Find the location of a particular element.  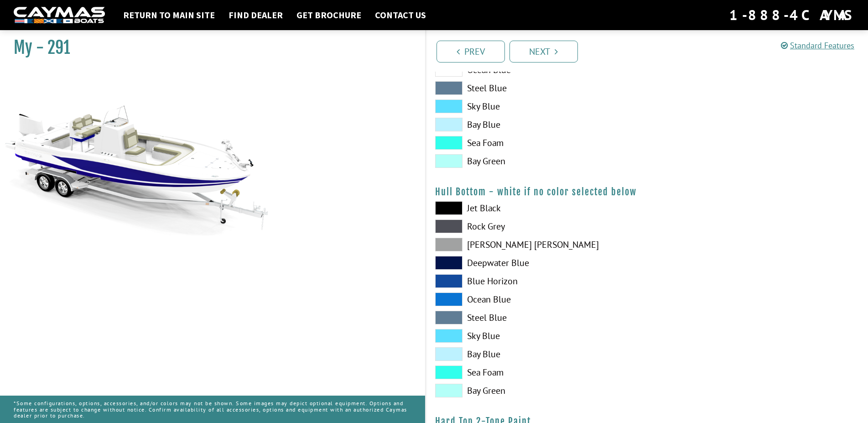

a: Contact Us is located at coordinates (400, 15).